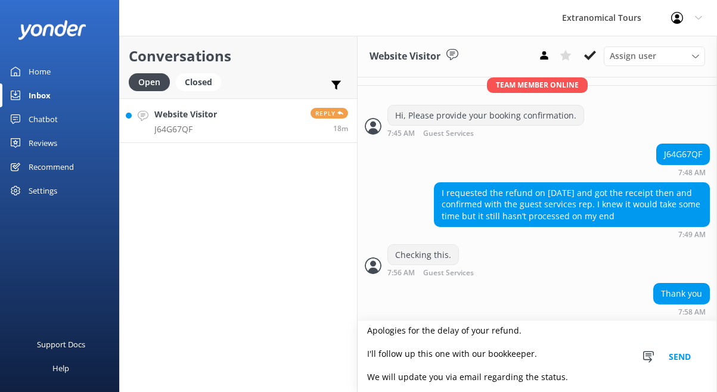  I want to click on div: Recommend, so click(51, 167).